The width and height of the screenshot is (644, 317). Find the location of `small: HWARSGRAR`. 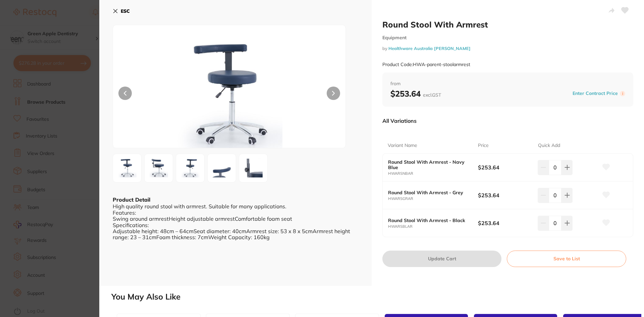

small: HWARSGRAR is located at coordinates (433, 199).